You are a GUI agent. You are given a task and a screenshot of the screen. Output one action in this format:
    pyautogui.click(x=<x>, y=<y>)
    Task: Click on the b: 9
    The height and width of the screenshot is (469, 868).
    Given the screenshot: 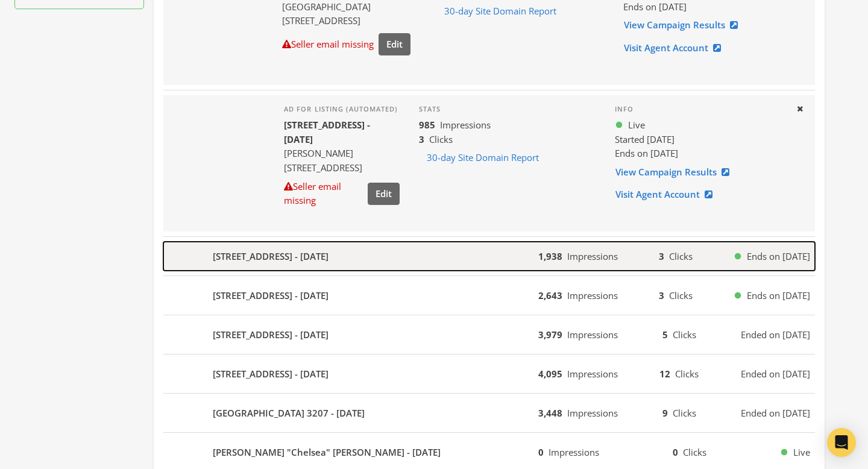 What is the action you would take?
    pyautogui.click(x=665, y=413)
    